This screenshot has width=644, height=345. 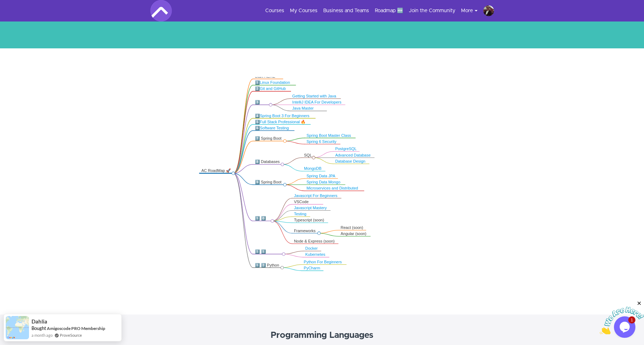 What do you see at coordinates (283, 122) in the screenshot?
I see `a: Full Stack Professional 🔥` at bounding box center [283, 122].